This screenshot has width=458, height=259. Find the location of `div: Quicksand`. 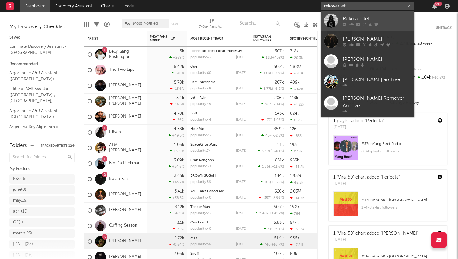

div: Quicksand is located at coordinates (219, 223).